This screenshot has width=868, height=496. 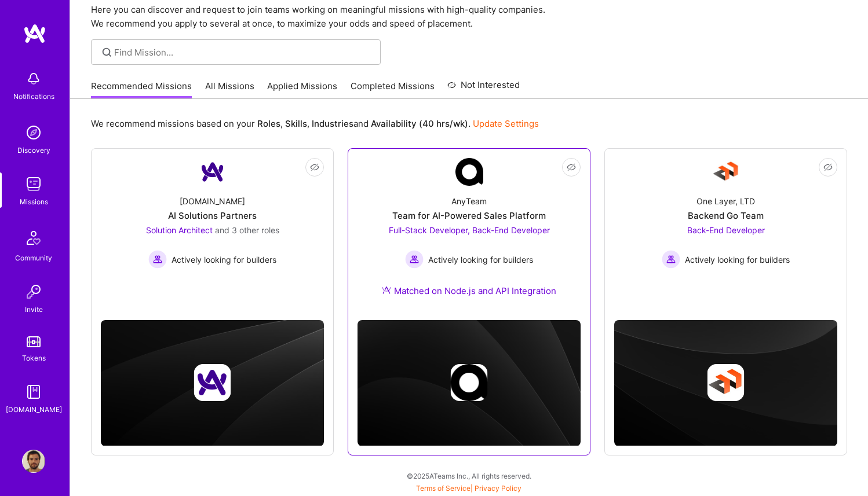 I want to click on a: Terms of Service, so click(x=443, y=488).